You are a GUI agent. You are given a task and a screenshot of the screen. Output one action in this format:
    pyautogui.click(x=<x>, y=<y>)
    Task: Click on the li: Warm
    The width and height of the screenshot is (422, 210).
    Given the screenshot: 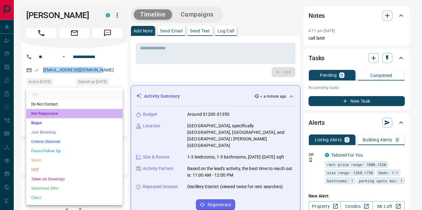 What is the action you would take?
    pyautogui.click(x=74, y=161)
    